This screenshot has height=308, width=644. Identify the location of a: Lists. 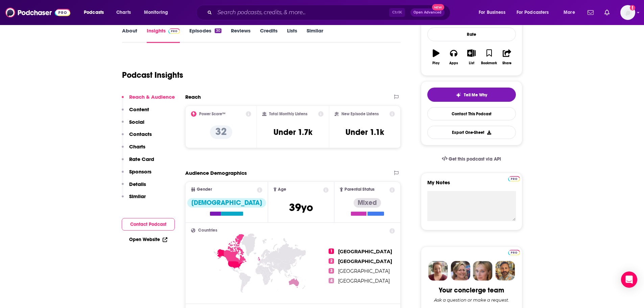
(292, 35).